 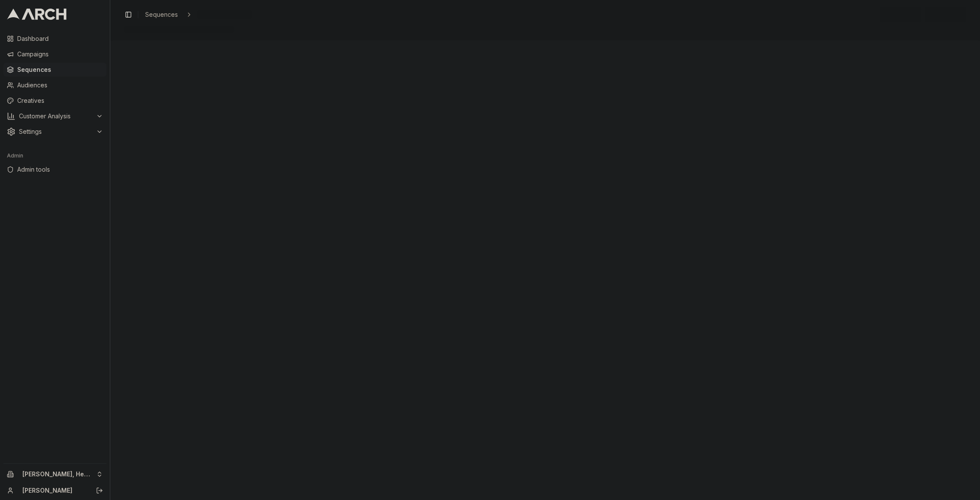 What do you see at coordinates (55, 132) in the screenshot?
I see `button: Settings` at bounding box center [55, 132].